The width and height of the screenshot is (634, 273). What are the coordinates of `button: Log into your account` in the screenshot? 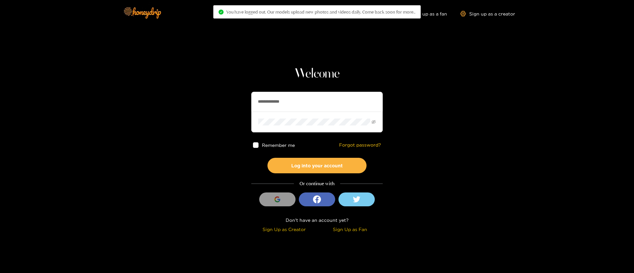 It's located at (317, 165).